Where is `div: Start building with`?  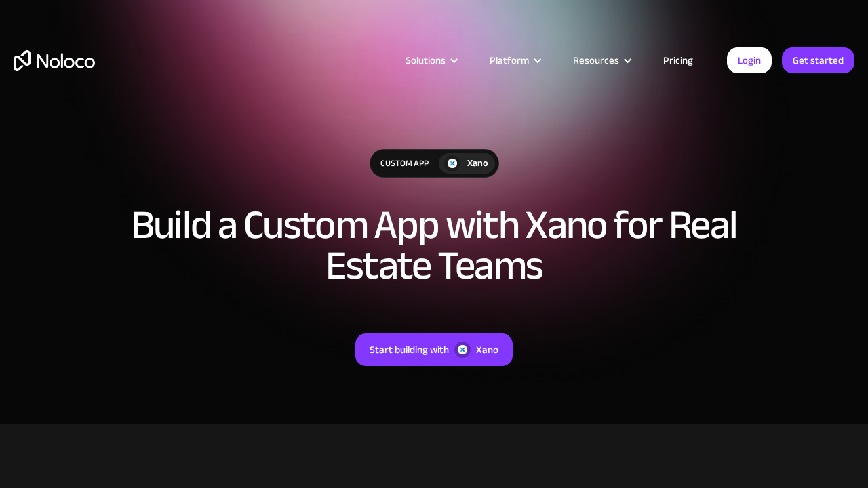 div: Start building with is located at coordinates (408, 350).